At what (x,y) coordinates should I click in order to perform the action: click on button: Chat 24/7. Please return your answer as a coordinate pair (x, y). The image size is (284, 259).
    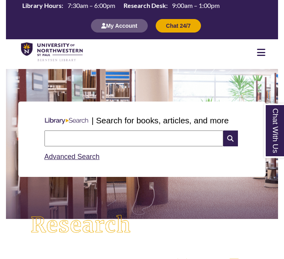
    Looking at the image, I should click on (178, 26).